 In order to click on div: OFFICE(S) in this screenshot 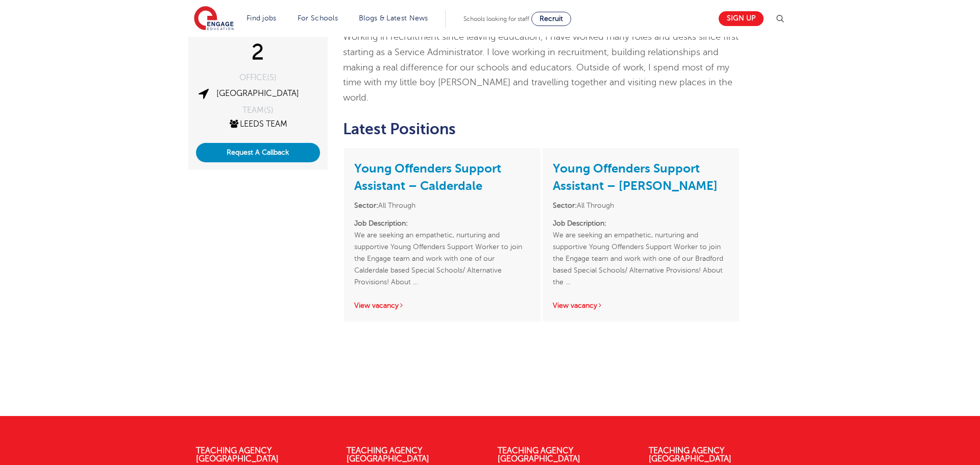, I will do `click(258, 78)`.